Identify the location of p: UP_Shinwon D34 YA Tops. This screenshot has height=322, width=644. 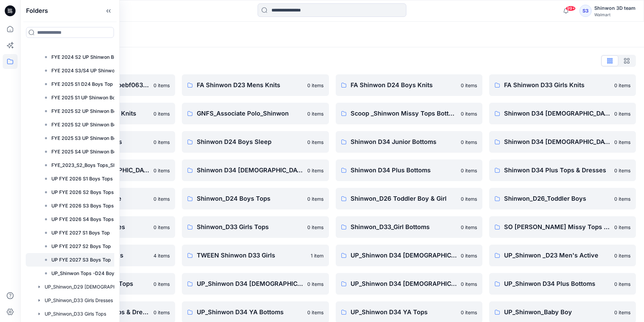
(404, 312).